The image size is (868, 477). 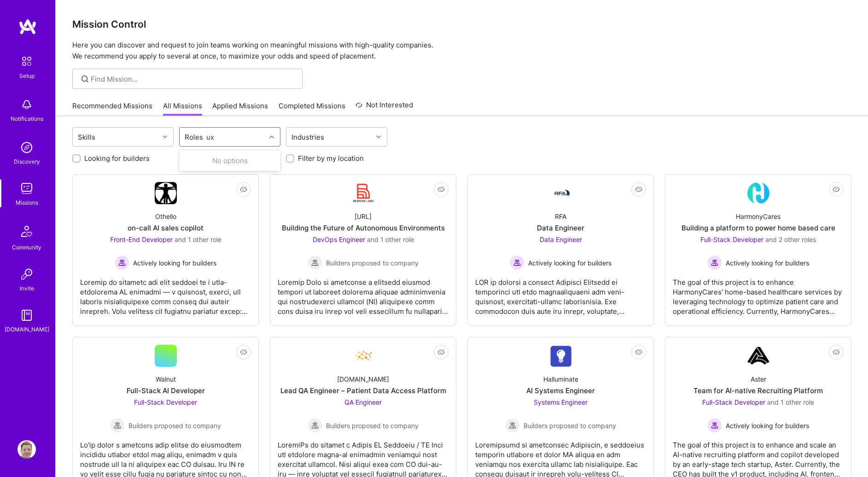 What do you see at coordinates (240, 108) in the screenshot?
I see `a: Applied Missions` at bounding box center [240, 108].